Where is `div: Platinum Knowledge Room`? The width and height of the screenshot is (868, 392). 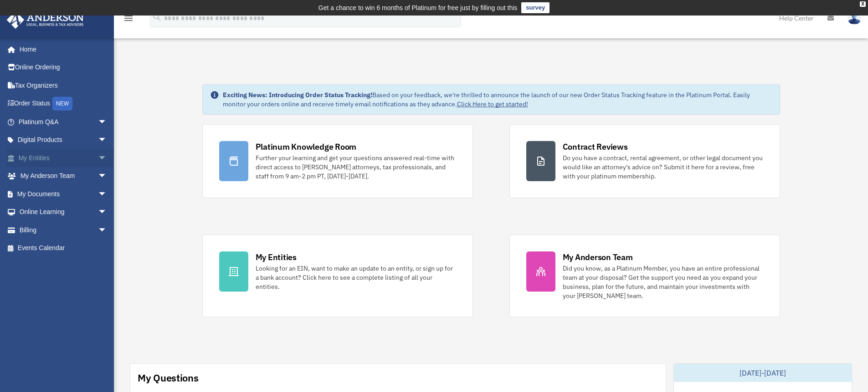
div: Platinum Knowledge Room is located at coordinates (307, 147).